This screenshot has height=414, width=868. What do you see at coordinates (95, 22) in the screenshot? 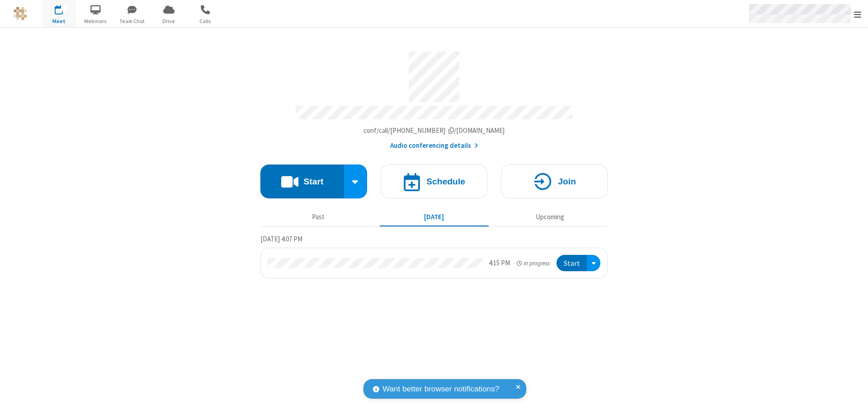
I see `span: Webinars` at bounding box center [95, 22].